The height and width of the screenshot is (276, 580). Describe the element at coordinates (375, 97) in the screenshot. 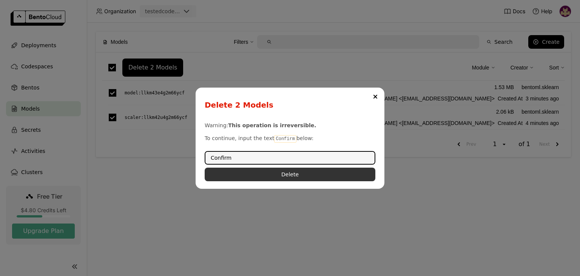

I see `button: Close` at that location.